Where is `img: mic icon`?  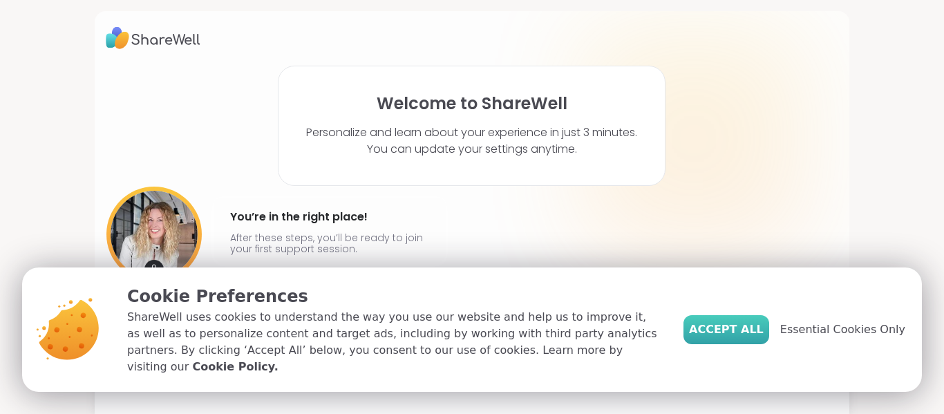
img: mic icon is located at coordinates (154, 269).